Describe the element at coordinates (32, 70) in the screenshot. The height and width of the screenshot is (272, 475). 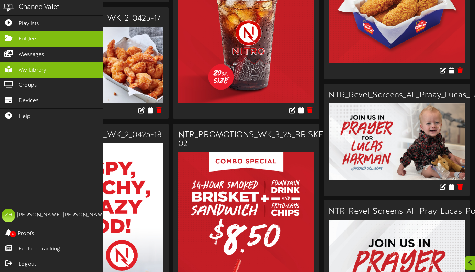
I see `span: My Library` at that location.